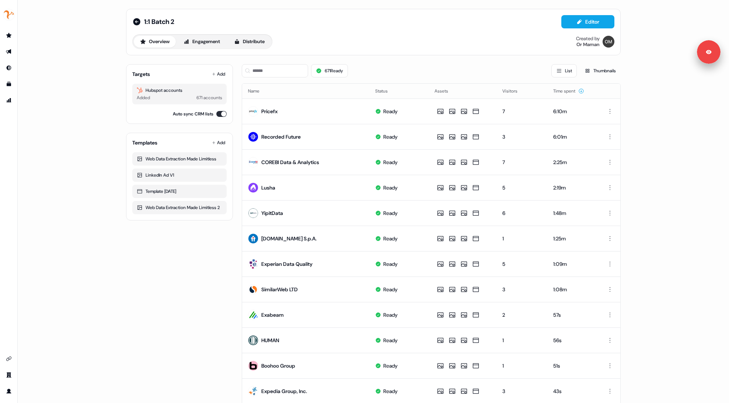 This screenshot has width=729, height=403. What do you see at coordinates (193, 114) in the screenshot?
I see `label: Auto sync CRM lists` at bounding box center [193, 114].